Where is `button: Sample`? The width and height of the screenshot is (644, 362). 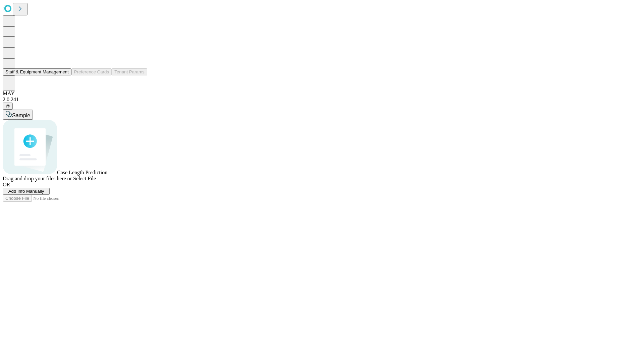
button: Sample is located at coordinates (18, 114).